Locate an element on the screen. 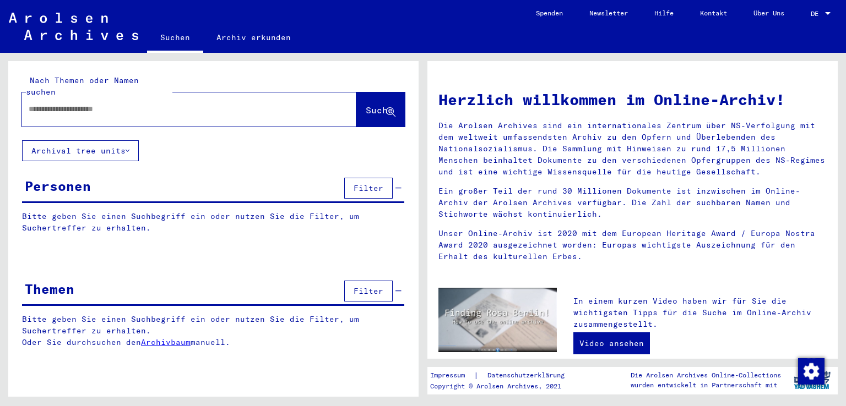 This screenshot has height=406, width=846. mat-label: Nach Themen oder Namen suchen is located at coordinates (82, 86).